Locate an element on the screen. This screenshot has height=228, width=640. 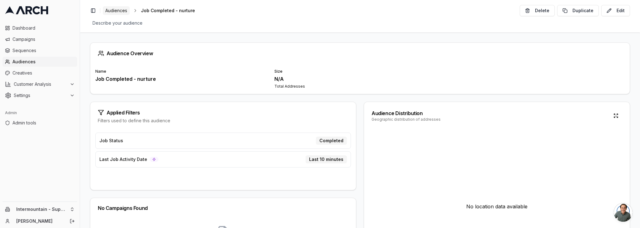
p: No location data available is located at coordinates (497, 207).